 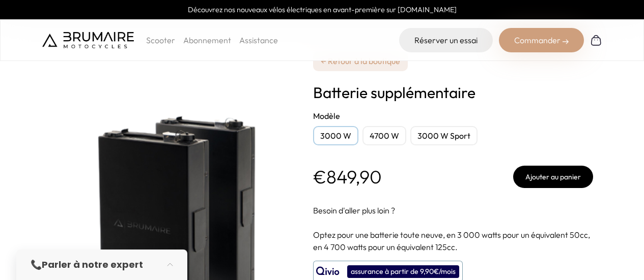 What do you see at coordinates (565, 42) in the screenshot?
I see `img: right-arrow-2.png` at bounding box center [565, 42].